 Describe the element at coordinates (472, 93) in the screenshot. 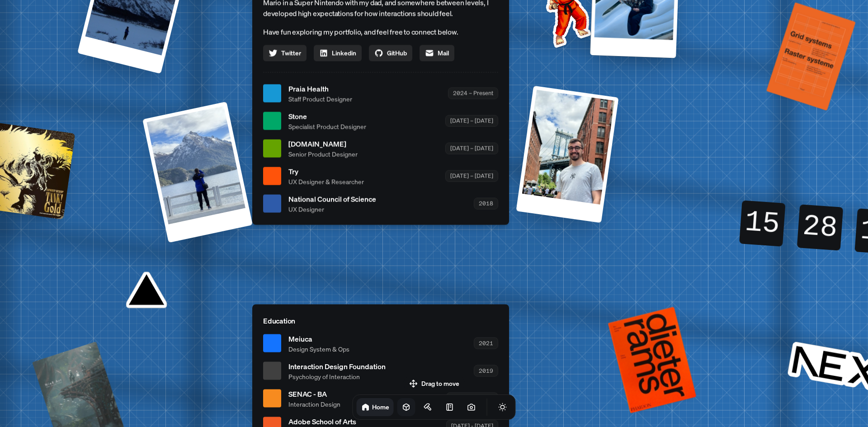

I see `div: 2024 – Present` at that location.